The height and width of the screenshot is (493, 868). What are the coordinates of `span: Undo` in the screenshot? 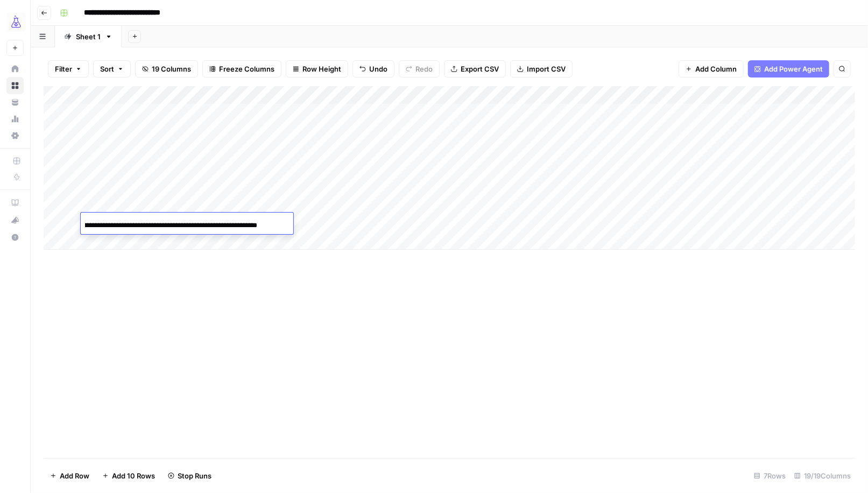 It's located at (379, 69).